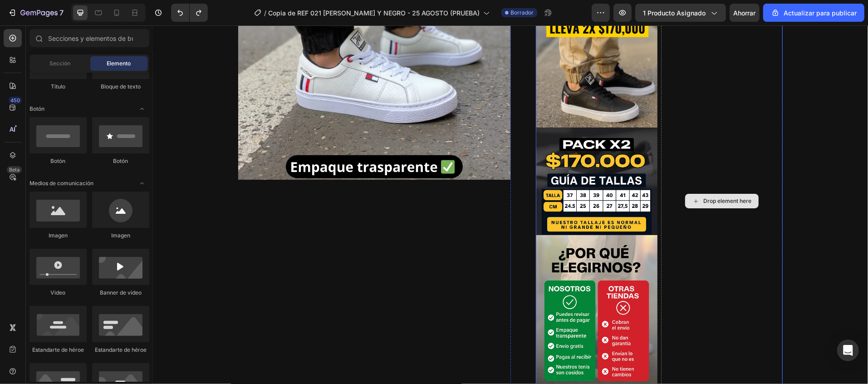 The image size is (868, 384). What do you see at coordinates (745, 13) in the screenshot?
I see `font: Ahorrar` at bounding box center [745, 13].